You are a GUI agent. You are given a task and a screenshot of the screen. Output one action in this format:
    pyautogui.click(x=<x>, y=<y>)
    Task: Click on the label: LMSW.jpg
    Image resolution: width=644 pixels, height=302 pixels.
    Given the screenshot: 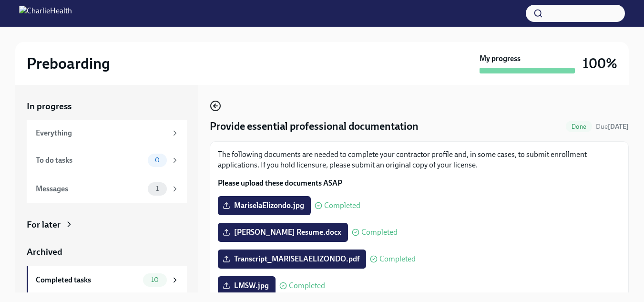 What is the action you would take?
    pyautogui.click(x=246, y=286)
    